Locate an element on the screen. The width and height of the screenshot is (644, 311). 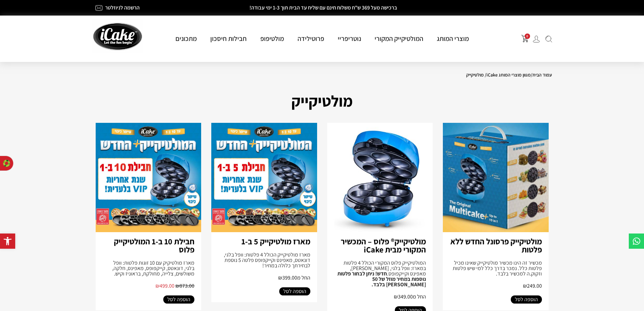
span: 499.00 is located at coordinates (165, 286).